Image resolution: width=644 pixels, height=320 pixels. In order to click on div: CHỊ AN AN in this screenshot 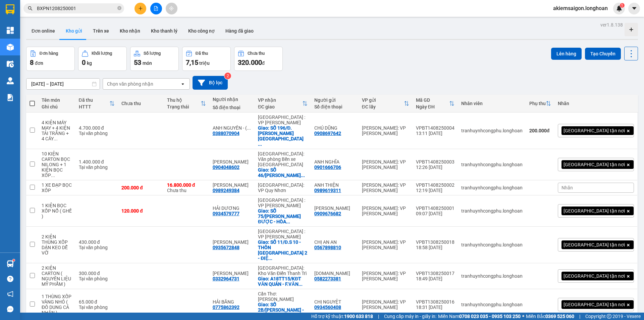, I will do `click(335, 242)`.